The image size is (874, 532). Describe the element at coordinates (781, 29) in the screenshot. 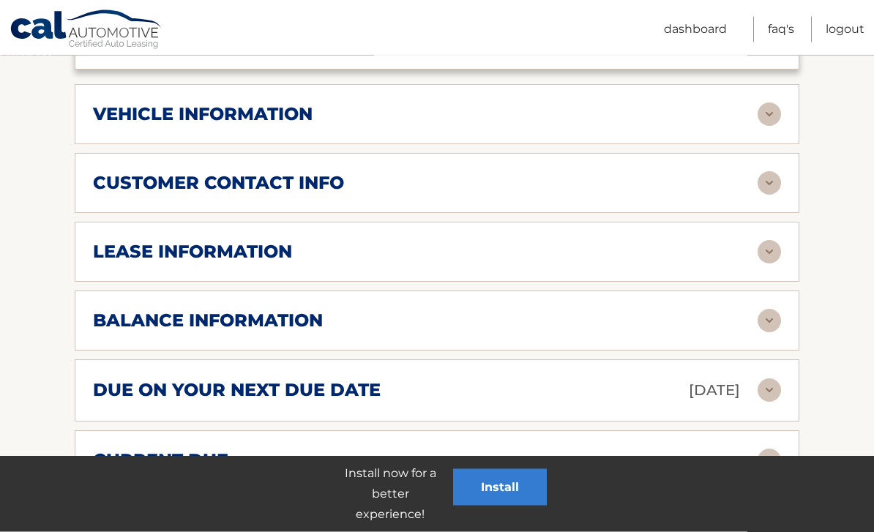

I see `a: FAQ's` at that location.